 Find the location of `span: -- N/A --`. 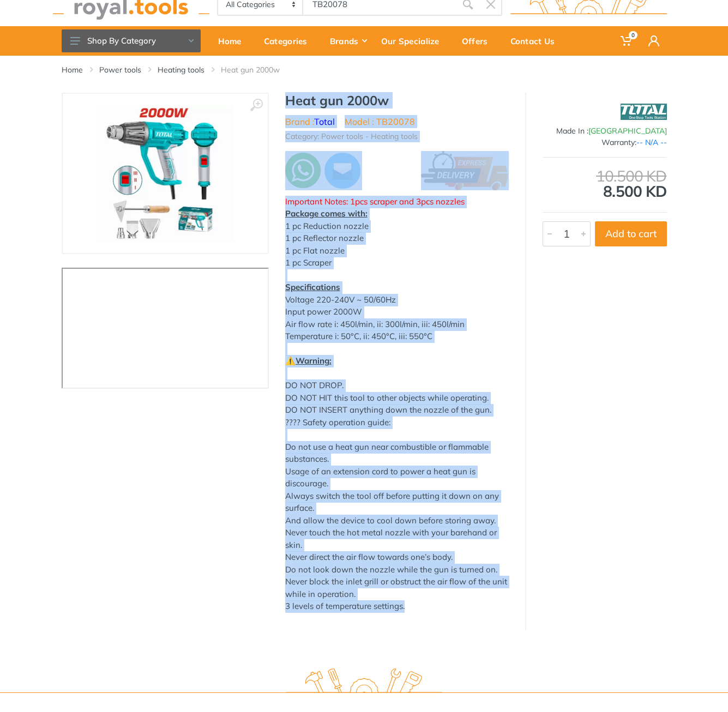

span: -- N/A -- is located at coordinates (651, 142).